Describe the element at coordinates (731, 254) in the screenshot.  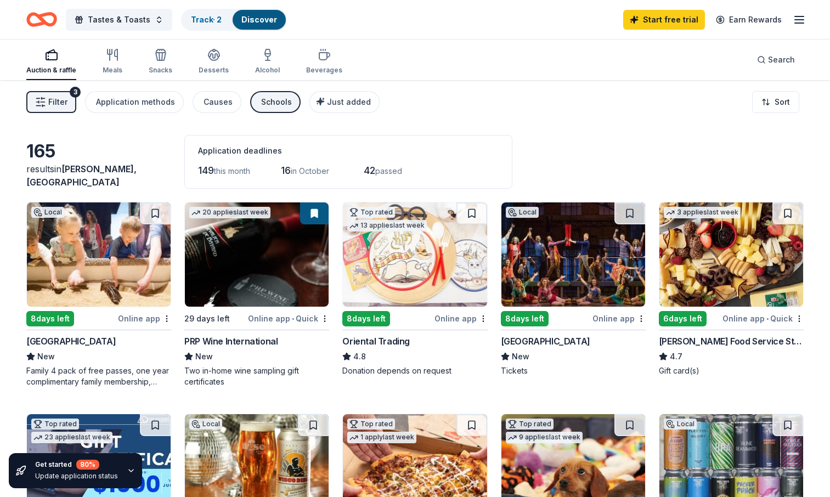
I see `img: Image for Gordon Food Service Store` at that location.